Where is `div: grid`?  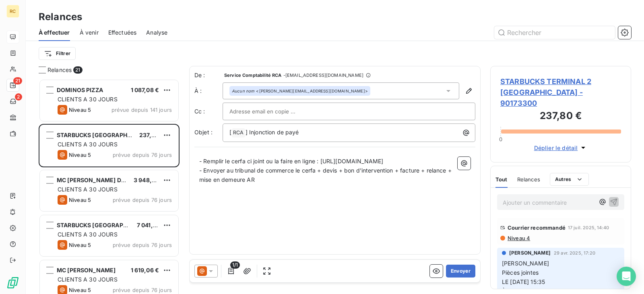 div: grid is located at coordinates (109, 186).